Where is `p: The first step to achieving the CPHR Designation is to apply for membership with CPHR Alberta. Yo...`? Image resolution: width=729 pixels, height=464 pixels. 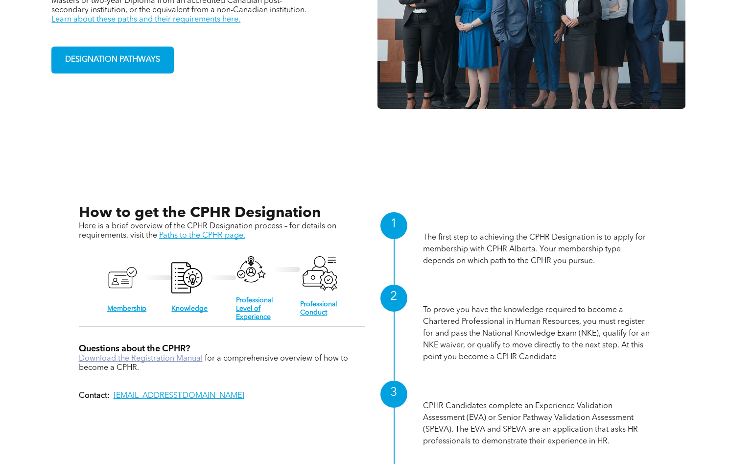
p: The first step to achieving the CPHR Designation is to apply for membership with CPHR Alberta. Yo... is located at coordinates (537, 249).